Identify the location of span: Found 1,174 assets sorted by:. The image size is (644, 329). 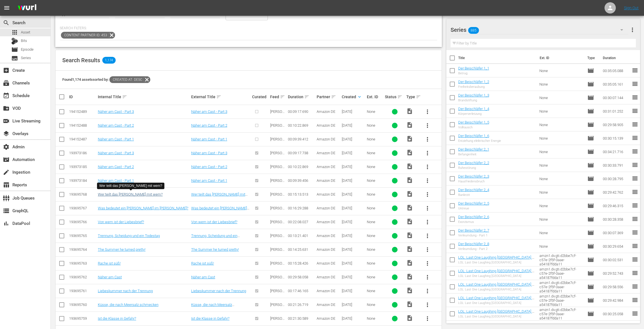
(106, 80).